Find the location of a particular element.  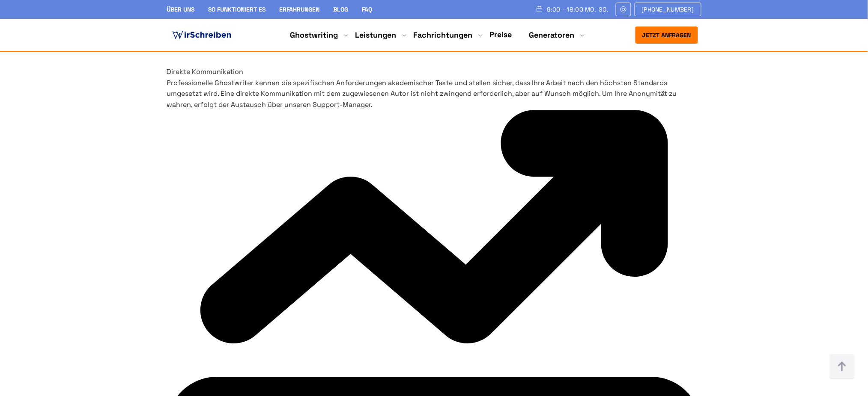

h3: Direkte Kommunikation is located at coordinates (434, 72).